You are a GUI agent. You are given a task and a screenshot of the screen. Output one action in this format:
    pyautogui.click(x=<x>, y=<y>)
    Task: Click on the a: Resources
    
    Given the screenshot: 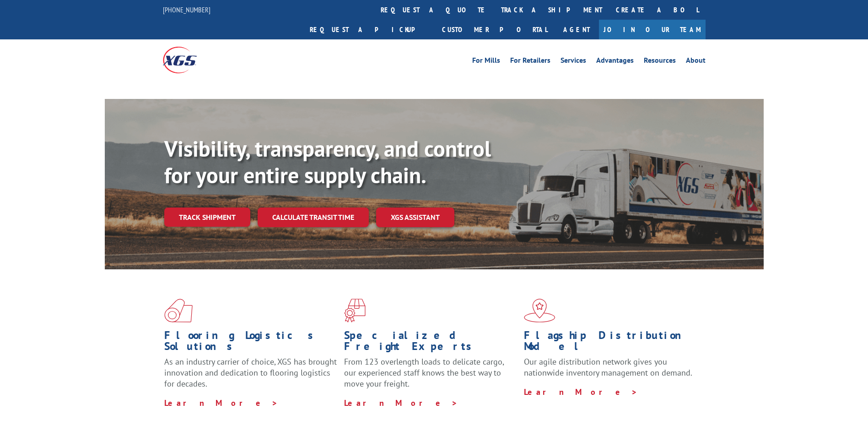 What is the action you would take?
    pyautogui.click(x=660, y=62)
    